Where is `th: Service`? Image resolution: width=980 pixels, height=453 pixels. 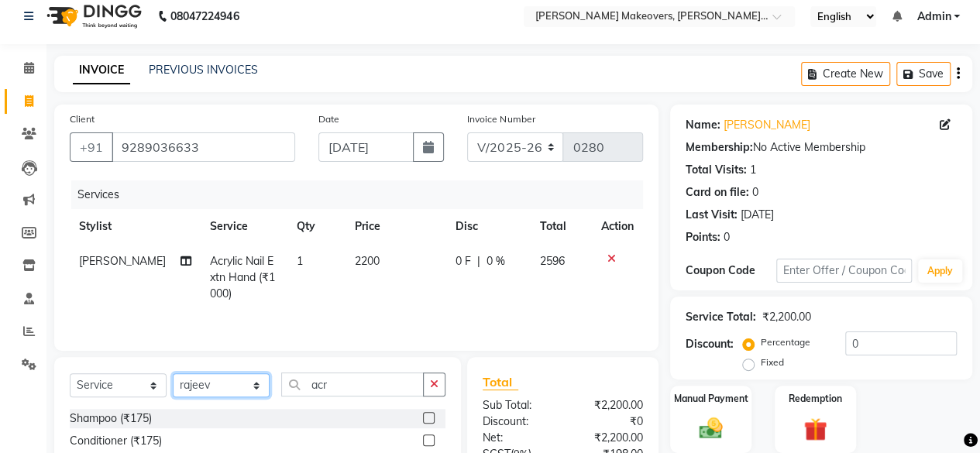 th: Service is located at coordinates (244, 226).